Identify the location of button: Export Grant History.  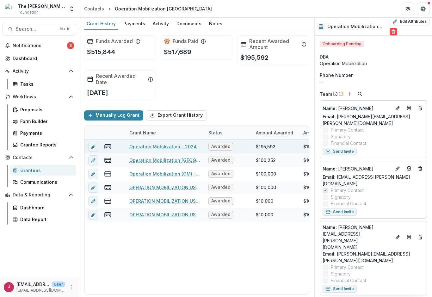
(176, 116).